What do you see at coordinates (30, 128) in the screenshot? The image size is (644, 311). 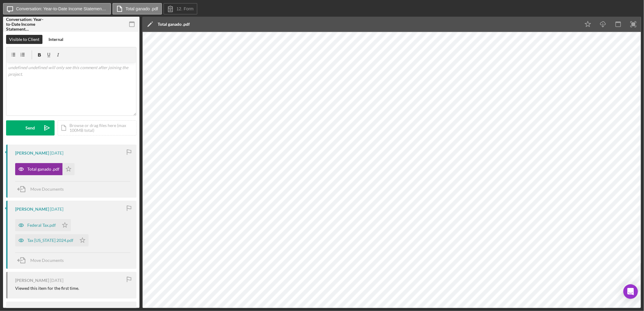 I see `button: Send` at bounding box center [30, 128].